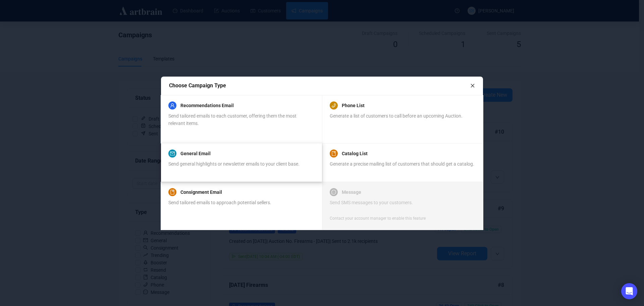  What do you see at coordinates (377, 218) in the screenshot?
I see `div: Contact your account manager to enable this feature` at bounding box center [377, 218].